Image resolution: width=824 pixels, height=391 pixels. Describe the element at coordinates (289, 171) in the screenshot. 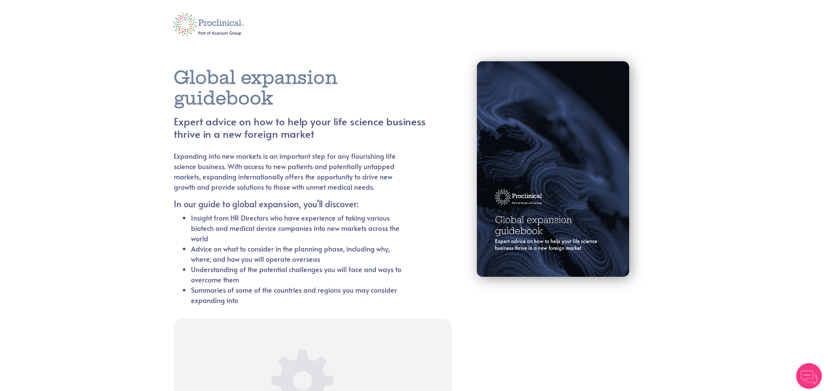

I see `p: Expanding into new markets is an important step for any flourishing life science business. With a...` at that location.